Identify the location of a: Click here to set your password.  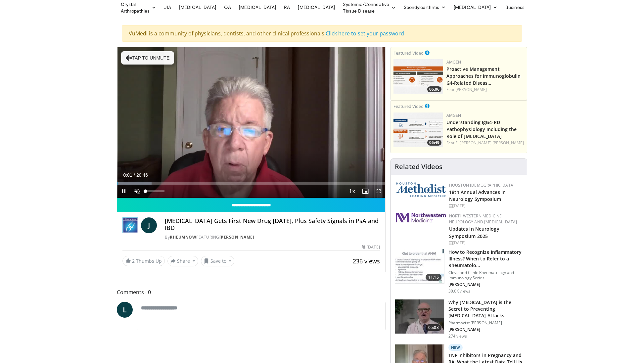
(365, 33).